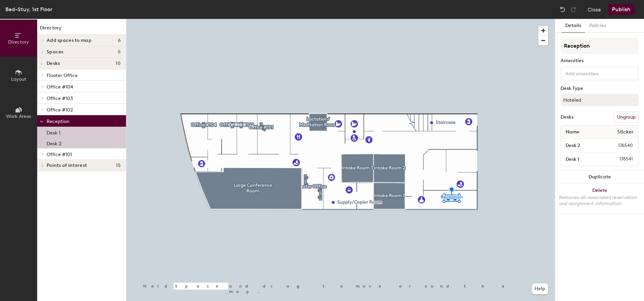 The image size is (644, 301). What do you see at coordinates (621, 10) in the screenshot?
I see `button: Publish` at bounding box center [621, 10].